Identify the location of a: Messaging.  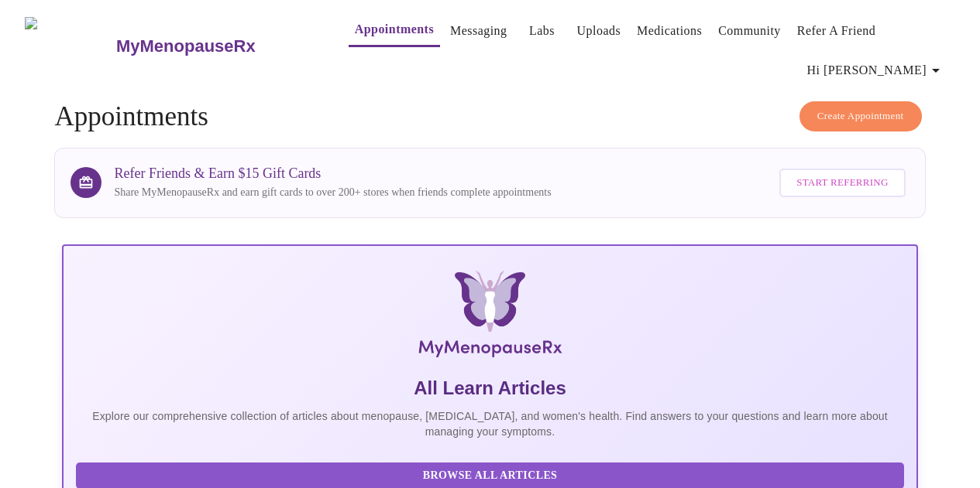
(478, 31).